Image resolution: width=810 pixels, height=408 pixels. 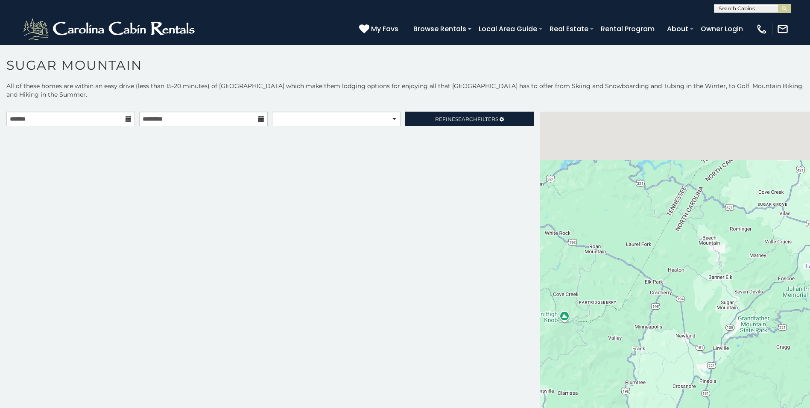 What do you see at coordinates (628, 29) in the screenshot?
I see `a: Rental Program` at bounding box center [628, 29].